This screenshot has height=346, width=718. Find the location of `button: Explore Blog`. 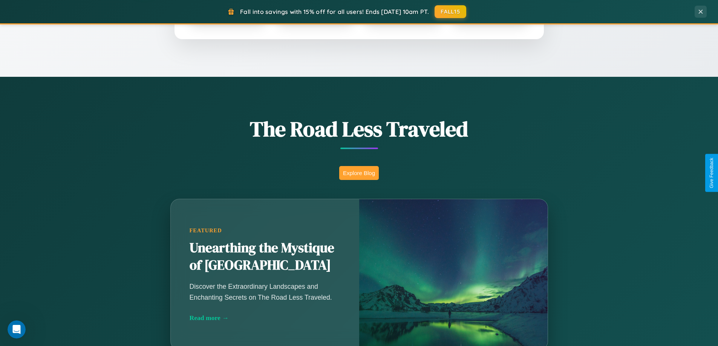

button: Explore Blog is located at coordinates (359, 173).